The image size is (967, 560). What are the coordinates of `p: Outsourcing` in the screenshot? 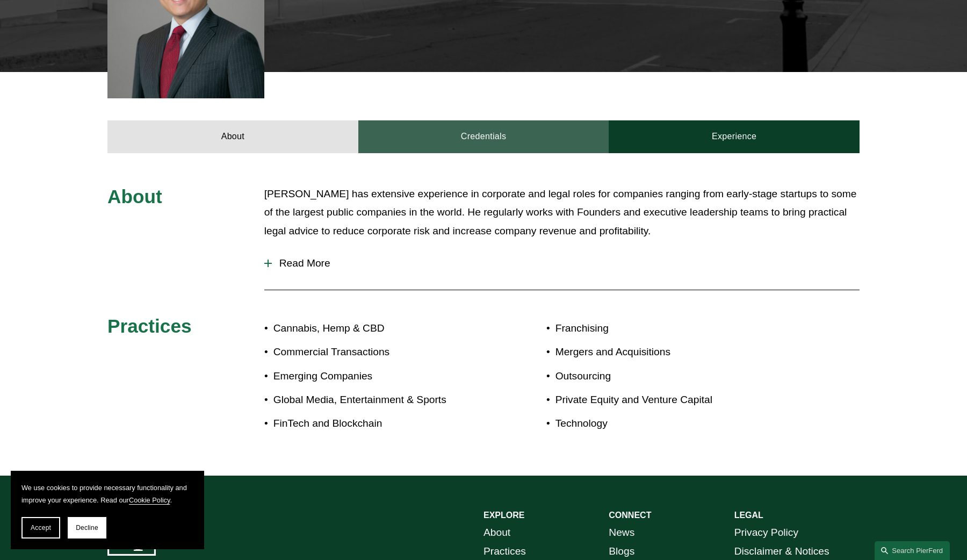 It's located at (676, 376).